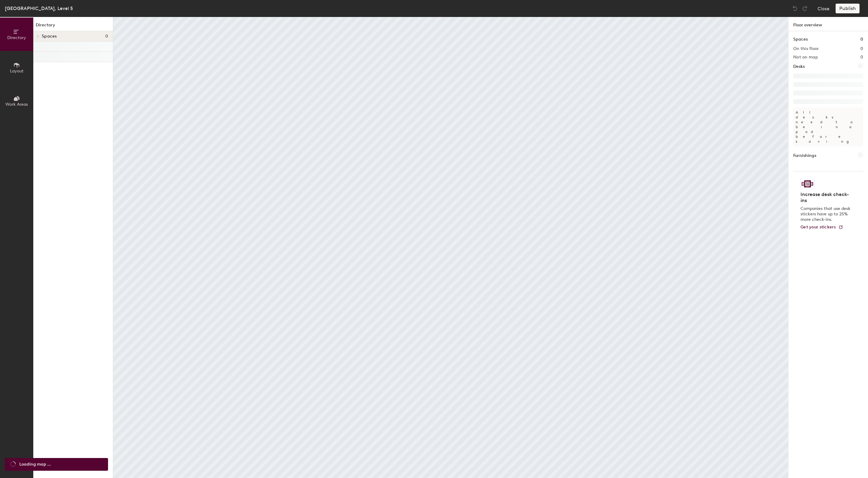 This screenshot has width=868, height=478. Describe the element at coordinates (450, 248) in the screenshot. I see `canvas: Map` at that location.